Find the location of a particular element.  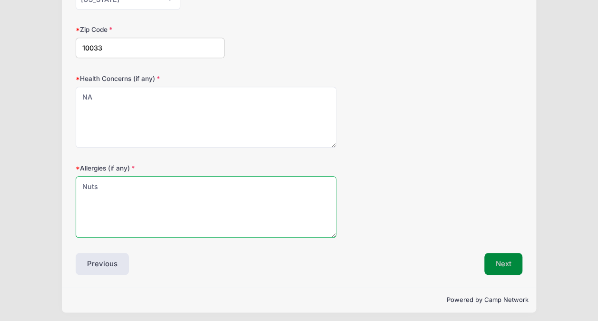

label: Zip Code is located at coordinates (150, 29).